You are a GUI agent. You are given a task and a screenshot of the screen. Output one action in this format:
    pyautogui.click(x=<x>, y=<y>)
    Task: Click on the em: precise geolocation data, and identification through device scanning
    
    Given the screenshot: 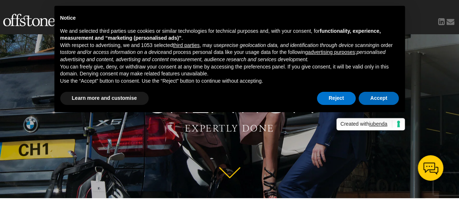 What is the action you would take?
    pyautogui.click(x=298, y=45)
    